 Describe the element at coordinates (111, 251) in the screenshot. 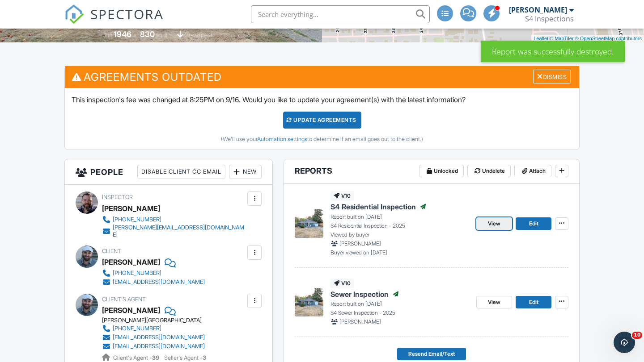

I see `span: Client` at that location.